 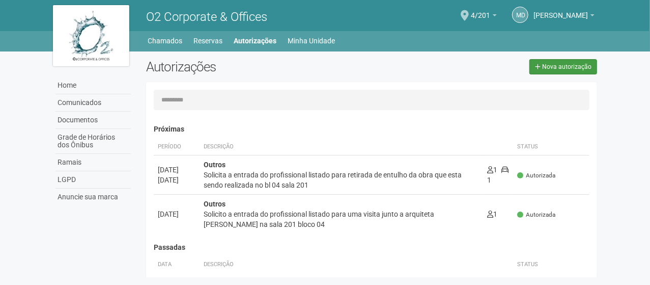 I want to click on h4: Passadas, so click(x=372, y=247).